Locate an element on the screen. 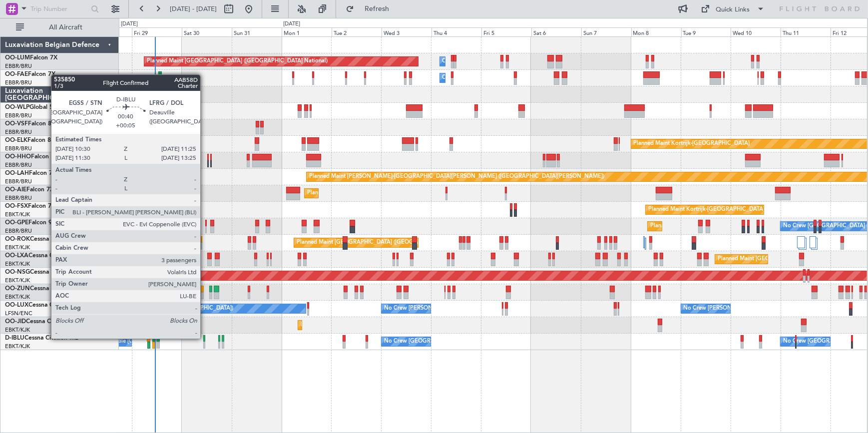 The width and height of the screenshot is (868, 433). span: OO-WLP is located at coordinates (17, 108).